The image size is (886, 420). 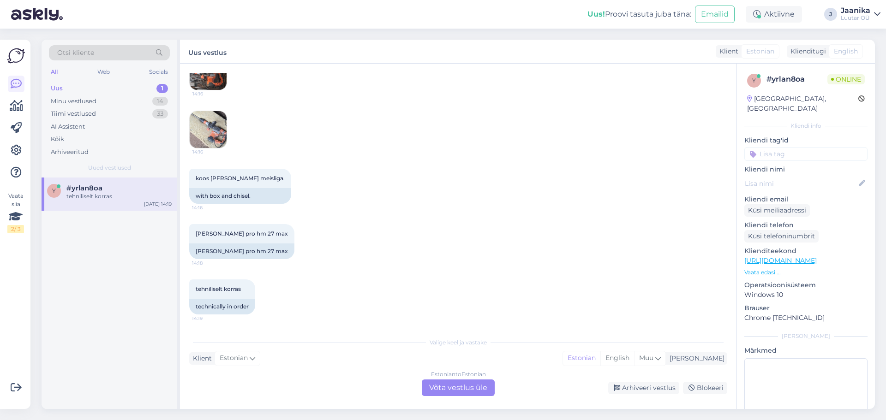 What do you see at coordinates (806, 308) in the screenshot?
I see `p: Brauser` at bounding box center [806, 308].